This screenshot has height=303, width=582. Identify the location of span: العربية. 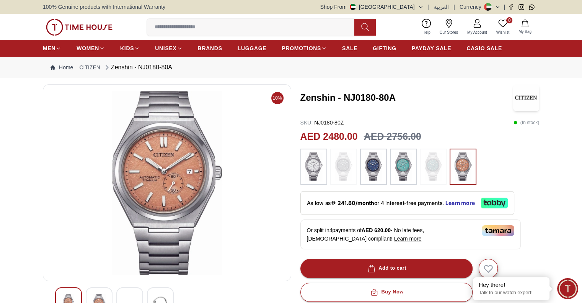
(441, 7).